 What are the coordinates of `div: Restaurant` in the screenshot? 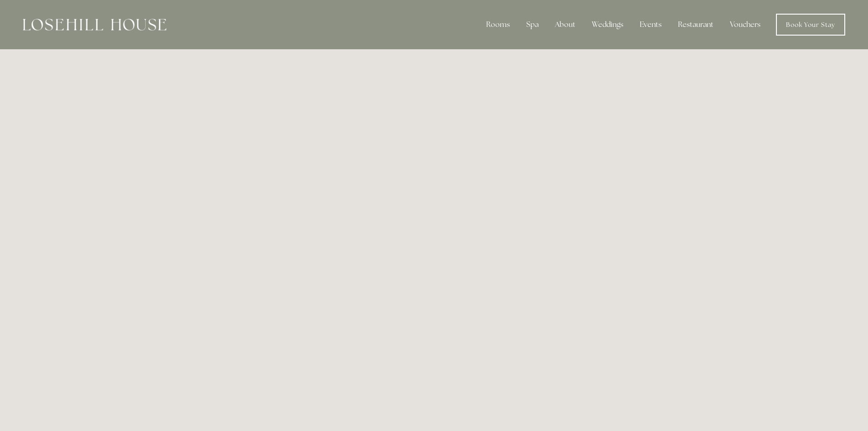 It's located at (696, 24).